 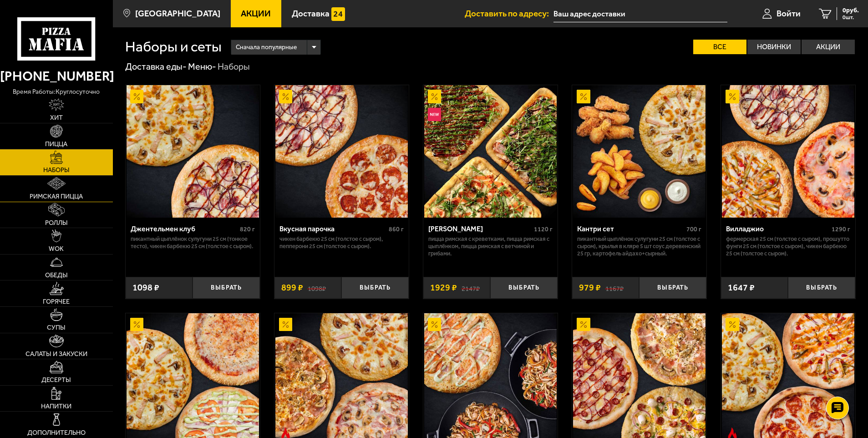 What do you see at coordinates (630, 229) in the screenshot?
I see `div: Кантри сет` at bounding box center [630, 229].